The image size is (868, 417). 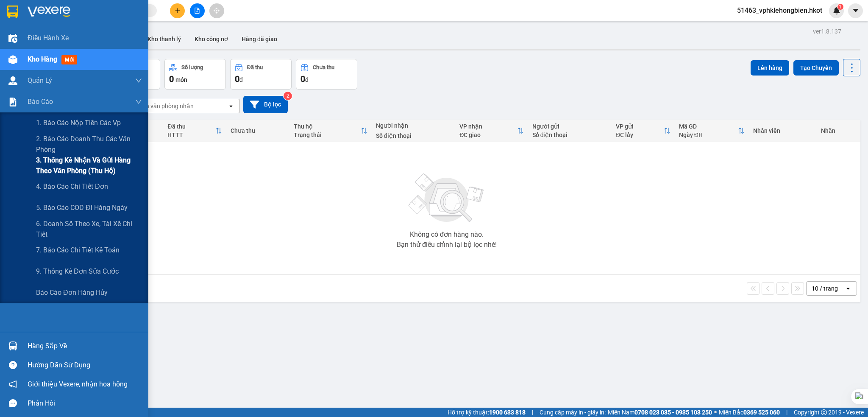 I want to click on div: Trạng thái, so click(x=327, y=135).